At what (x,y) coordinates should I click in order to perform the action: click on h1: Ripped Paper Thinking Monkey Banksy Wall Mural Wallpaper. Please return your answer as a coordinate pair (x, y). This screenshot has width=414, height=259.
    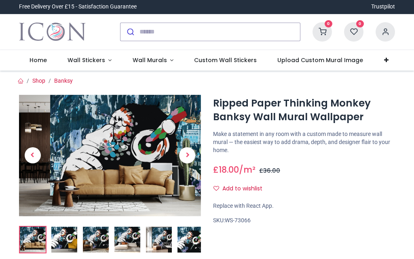
    Looking at the image, I should click on (304, 110).